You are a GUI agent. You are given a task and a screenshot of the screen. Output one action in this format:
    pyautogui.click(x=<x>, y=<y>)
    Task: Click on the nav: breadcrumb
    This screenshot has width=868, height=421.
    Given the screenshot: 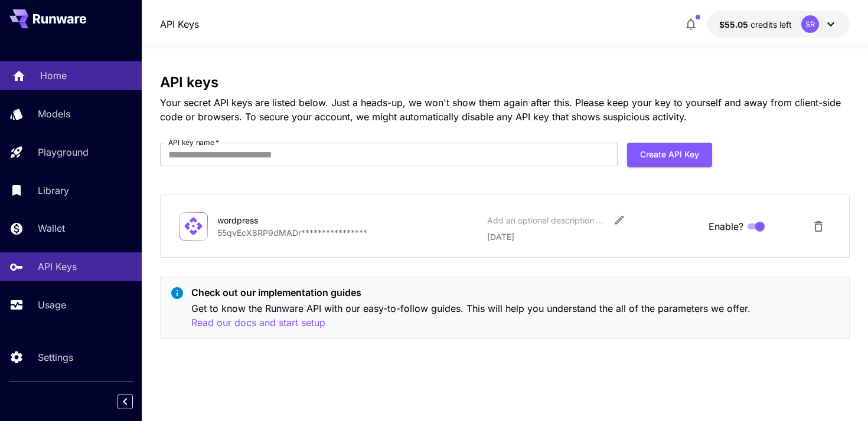 What is the action you would take?
    pyautogui.click(x=179, y=24)
    